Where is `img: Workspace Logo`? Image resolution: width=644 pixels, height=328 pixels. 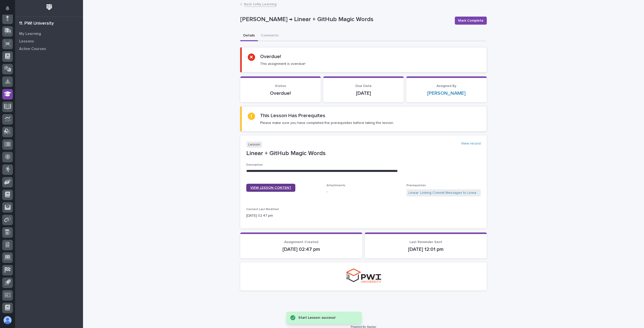 img: Workspace Logo is located at coordinates (49, 7).